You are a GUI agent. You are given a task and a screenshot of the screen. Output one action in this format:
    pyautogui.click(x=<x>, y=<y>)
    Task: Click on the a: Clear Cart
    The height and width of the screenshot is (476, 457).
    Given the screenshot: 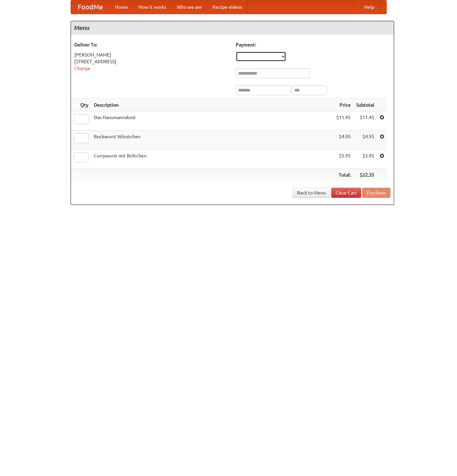 What is the action you would take?
    pyautogui.click(x=346, y=192)
    